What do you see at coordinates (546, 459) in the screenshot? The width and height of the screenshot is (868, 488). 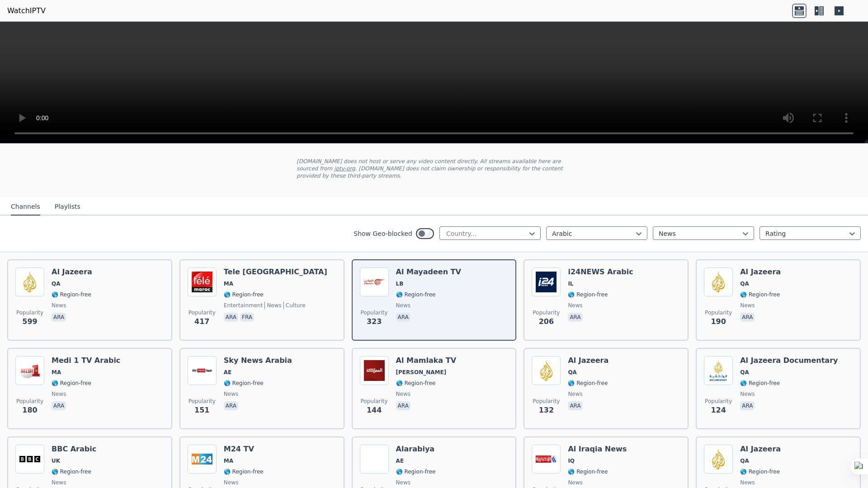 I see `img: Al Iraqia News` at bounding box center [546, 459].